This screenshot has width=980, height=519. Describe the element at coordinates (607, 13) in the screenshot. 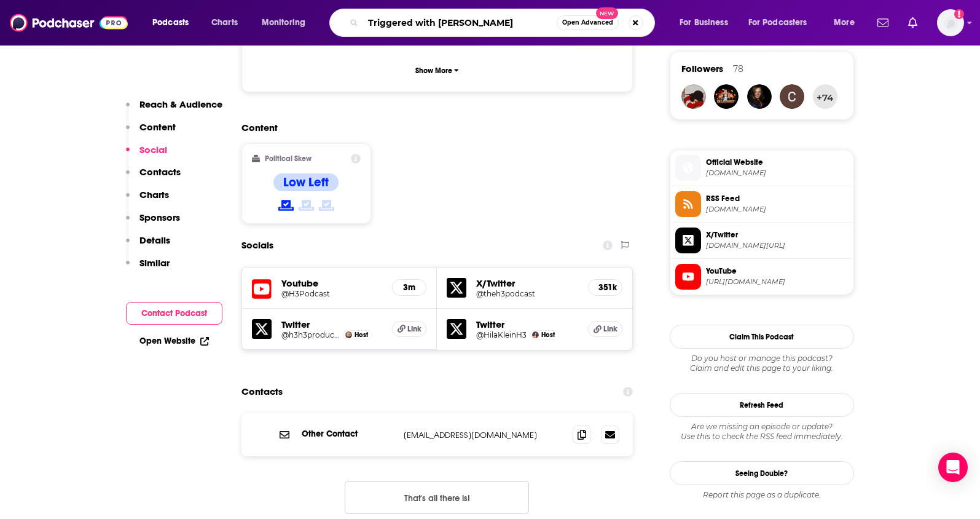

I see `span: New` at that location.